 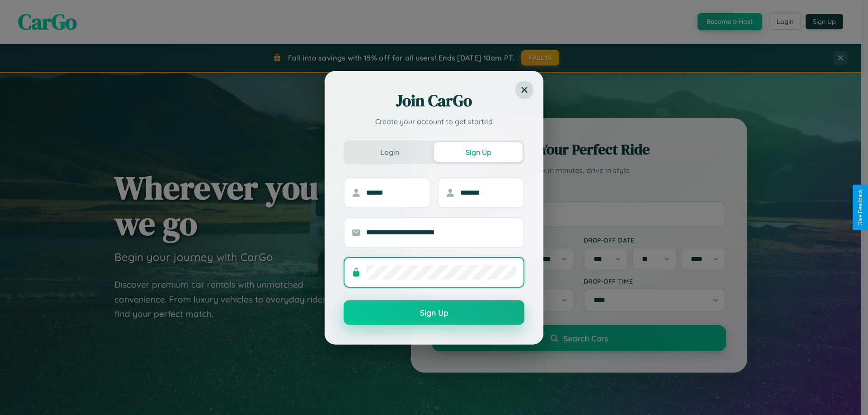 I want to click on h2: Join CarGo, so click(x=434, y=101).